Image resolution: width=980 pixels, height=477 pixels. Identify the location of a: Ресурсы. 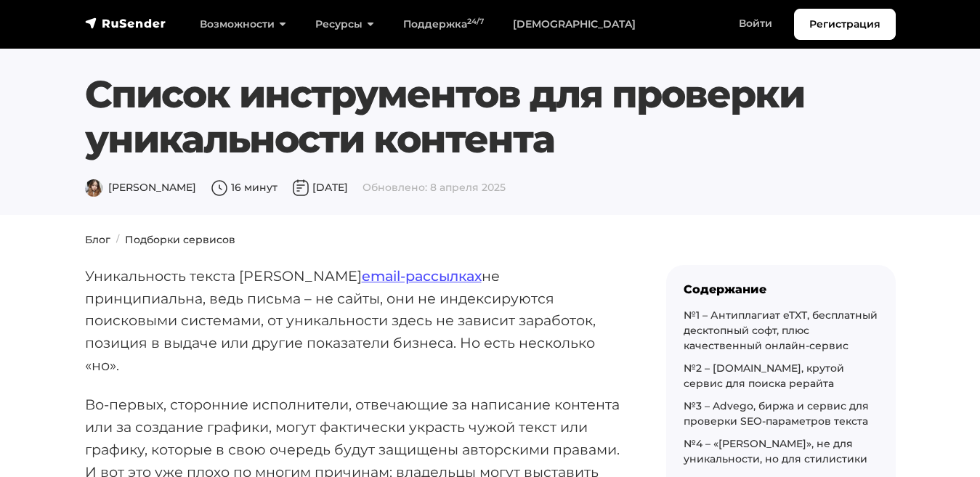
(344, 24).